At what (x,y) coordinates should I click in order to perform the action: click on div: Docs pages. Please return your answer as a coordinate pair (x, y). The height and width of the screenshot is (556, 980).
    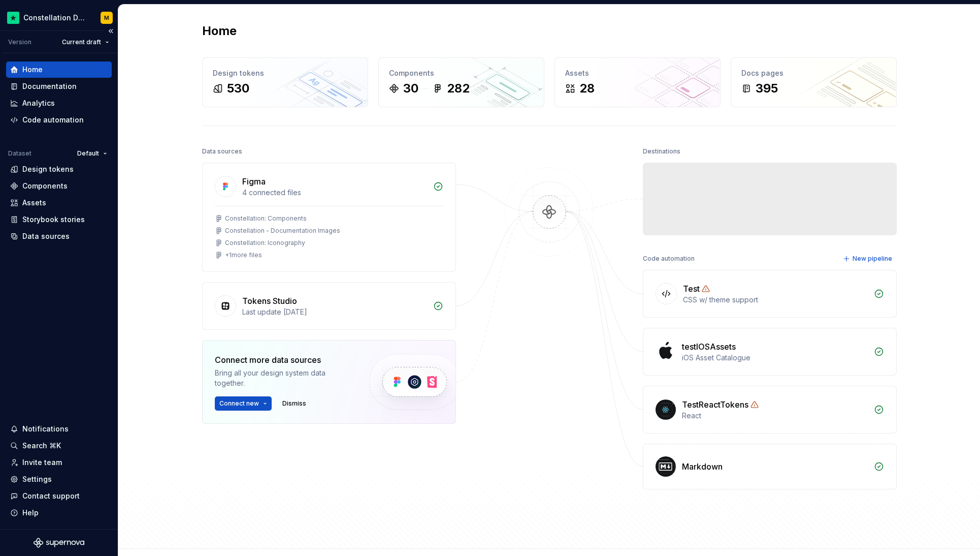
    Looking at the image, I should click on (813, 73).